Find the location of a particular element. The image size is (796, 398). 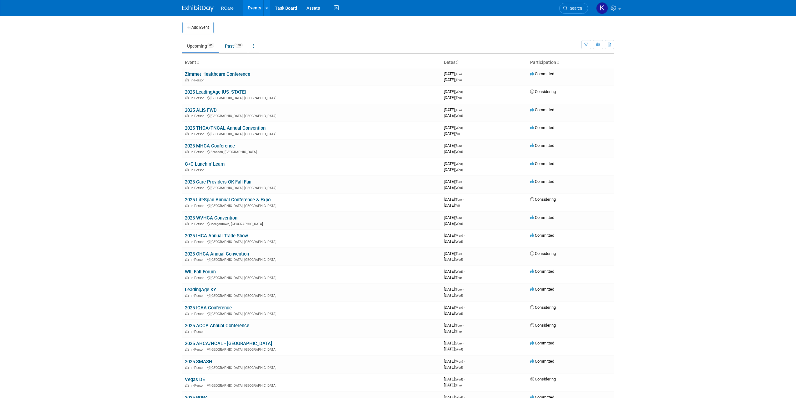

a: 2025 WVHCA Convention is located at coordinates (211, 218).